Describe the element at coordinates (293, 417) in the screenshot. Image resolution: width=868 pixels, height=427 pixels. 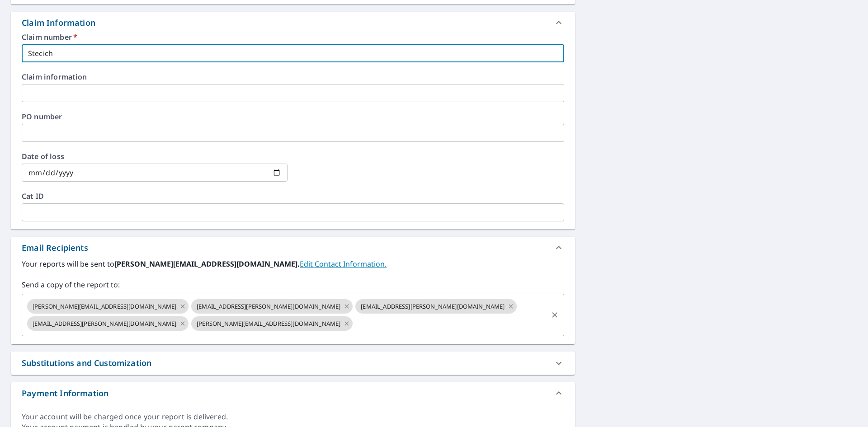
I see `div: Your account will be charged once your report is delivered.` at that location.